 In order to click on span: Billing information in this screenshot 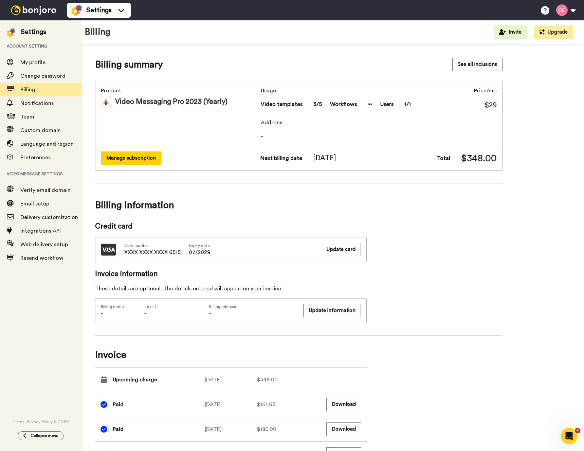, I will do `click(299, 205)`.